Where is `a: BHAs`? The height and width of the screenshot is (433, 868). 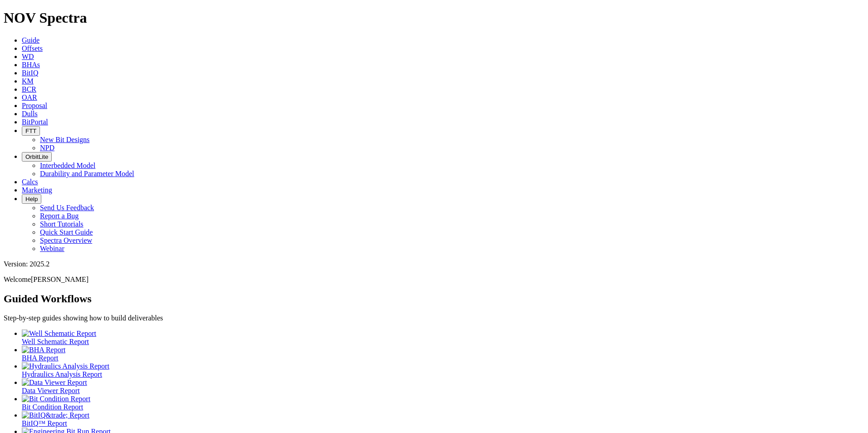 a: BHAs is located at coordinates (31, 65).